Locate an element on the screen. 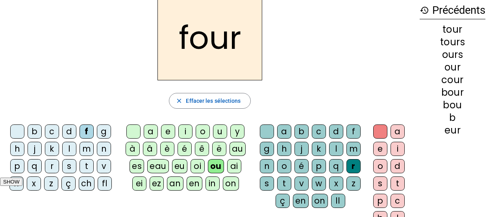 The width and height of the screenshot is (498, 217). div: es is located at coordinates (136, 166).